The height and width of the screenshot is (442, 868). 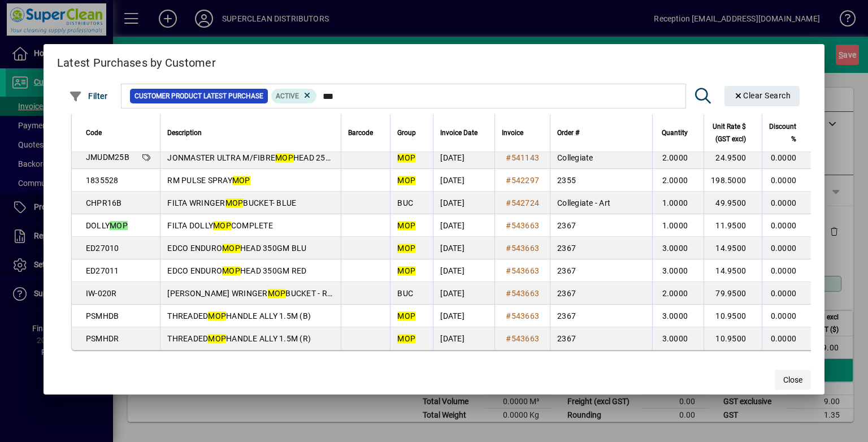 I want to click on div: Discount %, so click(x=788, y=133).